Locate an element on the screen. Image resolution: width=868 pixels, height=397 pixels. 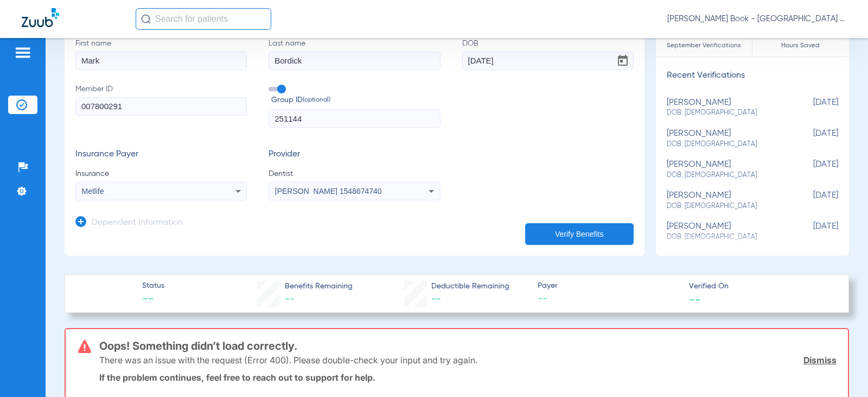
span: Verified On is located at coordinates (760, 286).